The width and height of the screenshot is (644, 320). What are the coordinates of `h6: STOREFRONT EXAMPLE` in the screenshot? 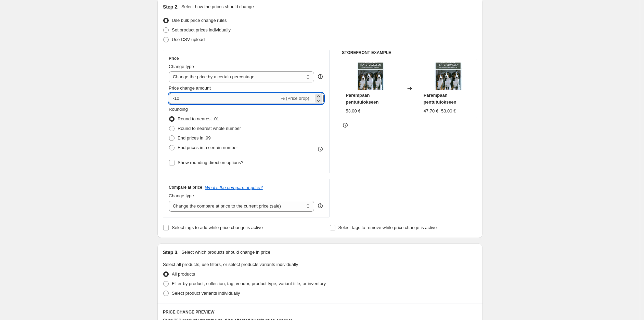 It's located at (409, 53).